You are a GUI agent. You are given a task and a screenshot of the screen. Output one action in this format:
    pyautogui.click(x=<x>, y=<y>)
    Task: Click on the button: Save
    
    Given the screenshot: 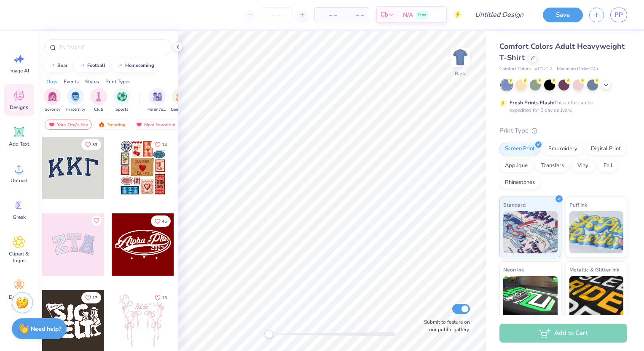 What is the action you would take?
    pyautogui.click(x=562, y=14)
    